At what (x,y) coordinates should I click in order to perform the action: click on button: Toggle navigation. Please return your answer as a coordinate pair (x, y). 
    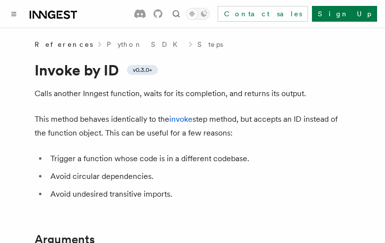
    Looking at the image, I should click on (14, 14).